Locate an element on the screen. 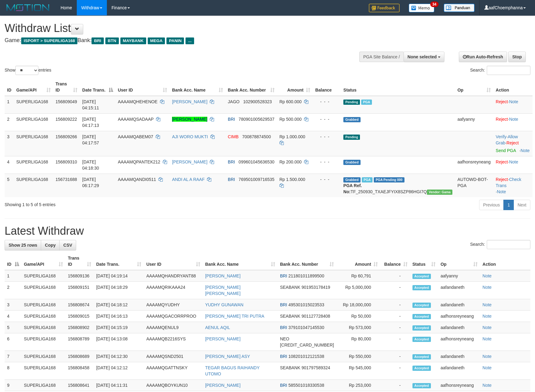 This screenshot has height=392, width=535. a: TEGAR BAGUS RAIHANDY UTOMO is located at coordinates (232, 371).